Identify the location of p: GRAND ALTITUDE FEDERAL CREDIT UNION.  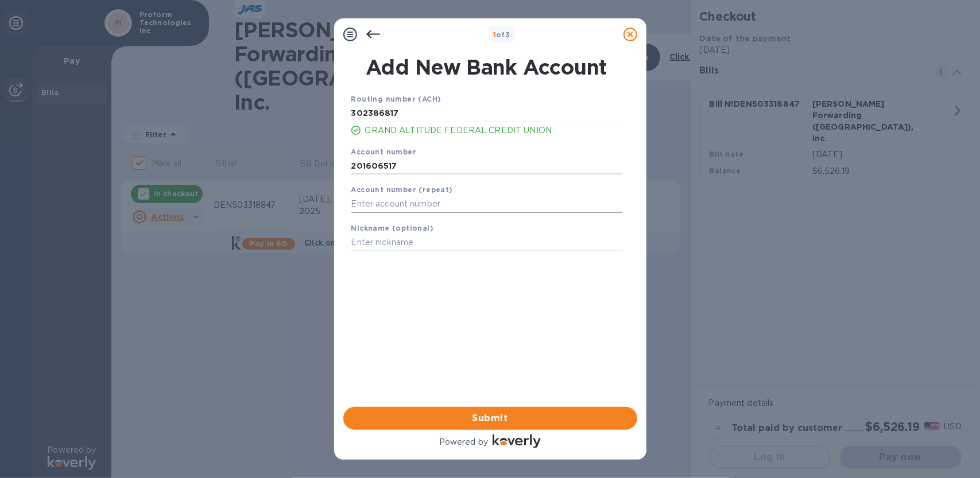
(493, 130).